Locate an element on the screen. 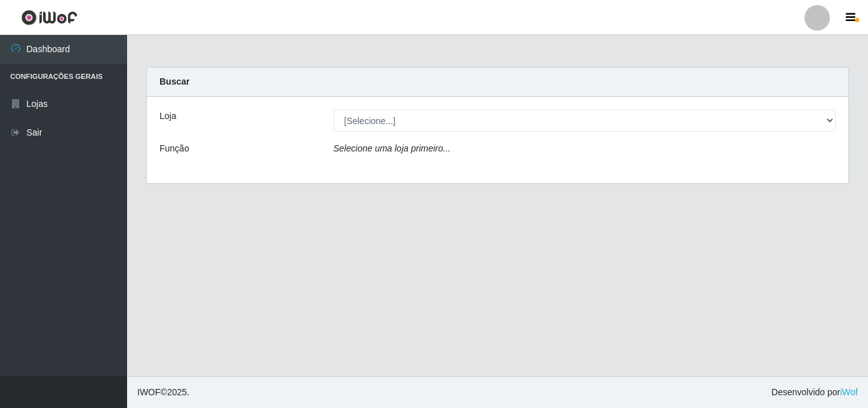 The image size is (868, 408). strong: Buscar is located at coordinates (174, 81).